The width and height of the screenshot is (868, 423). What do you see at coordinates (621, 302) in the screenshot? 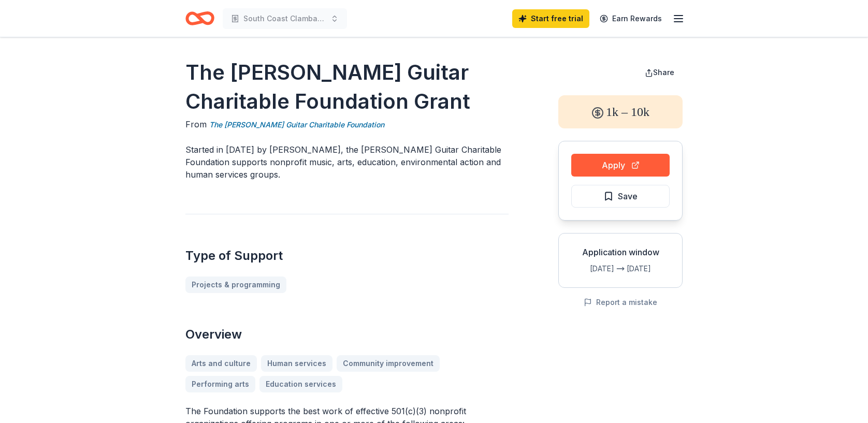
I see `button: Report a mistake` at bounding box center [621, 302].